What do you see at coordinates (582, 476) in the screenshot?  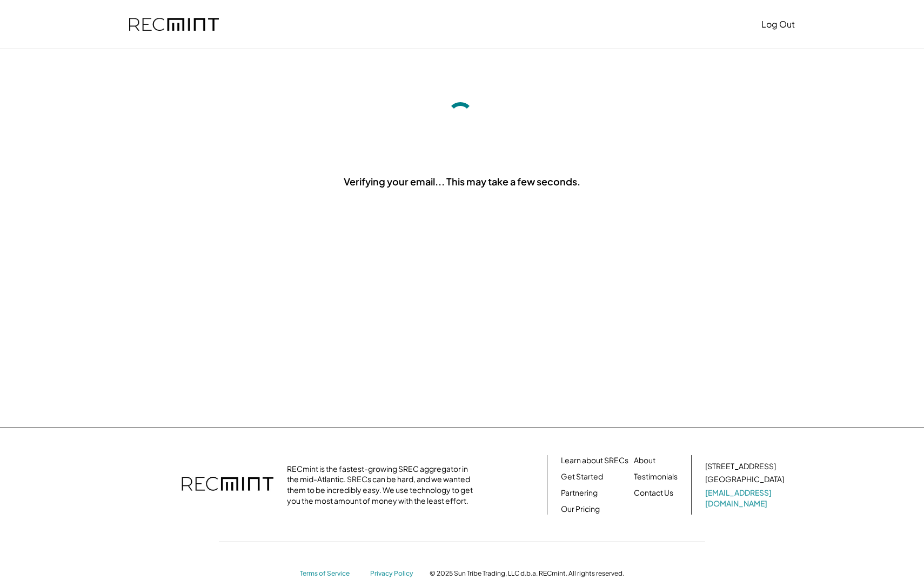 I see `a: Get Started` at bounding box center [582, 476].